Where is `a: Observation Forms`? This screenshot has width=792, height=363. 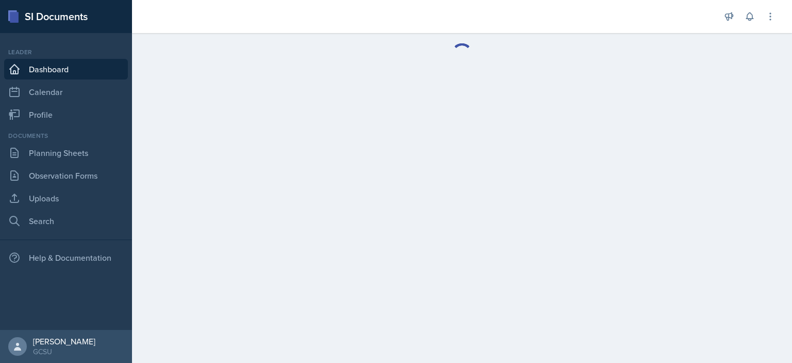 a: Observation Forms is located at coordinates (66, 175).